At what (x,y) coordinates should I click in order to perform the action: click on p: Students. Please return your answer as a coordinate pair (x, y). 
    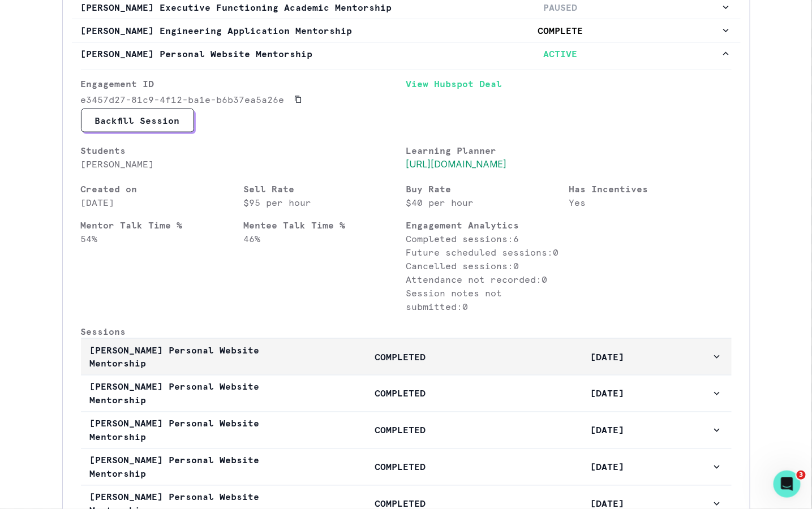
    Looking at the image, I should click on (243, 150).